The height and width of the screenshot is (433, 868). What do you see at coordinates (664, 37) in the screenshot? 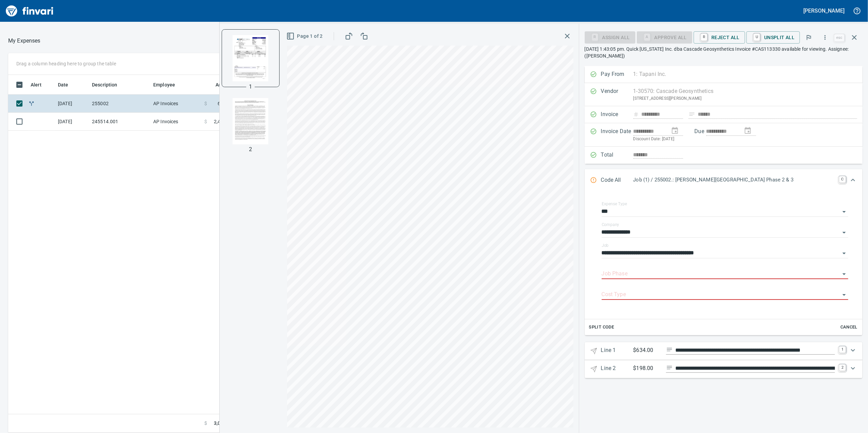
I see `div: Job Phase required` at bounding box center [664, 37].